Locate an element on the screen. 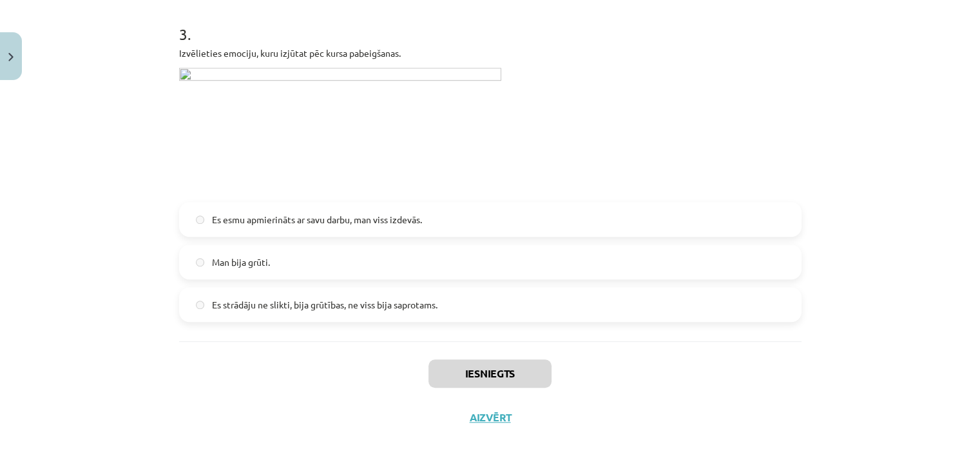 The image size is (980, 471). h1: 3 . is located at coordinates (490, 22).